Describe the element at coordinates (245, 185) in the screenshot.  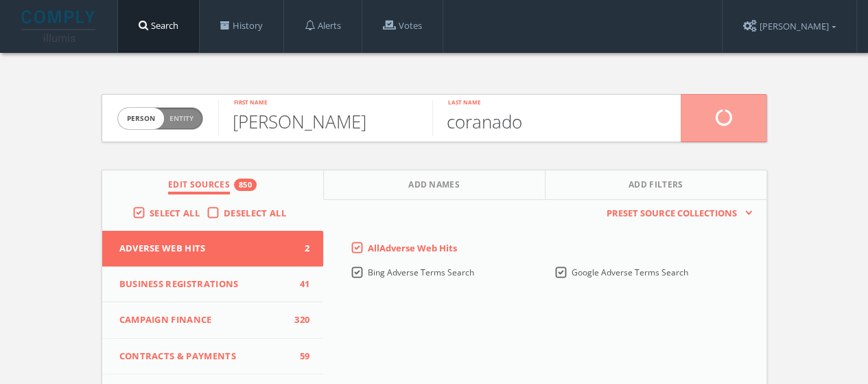
I see `div: 850` at that location.